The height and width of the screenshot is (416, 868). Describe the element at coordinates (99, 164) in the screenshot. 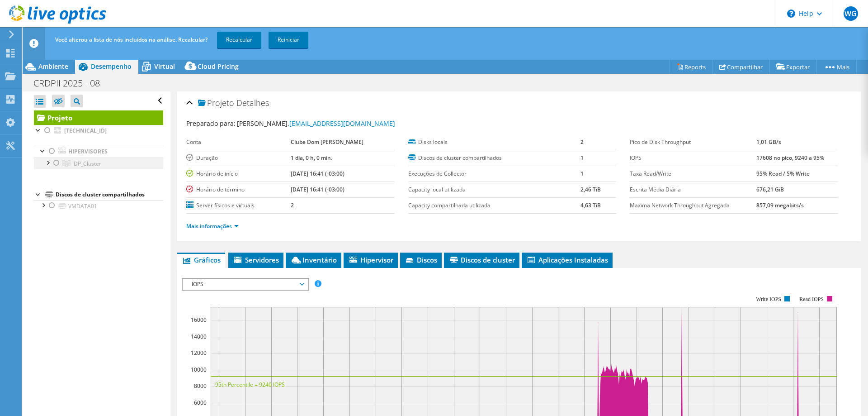

I see `a: DP_Cluster` at that location.